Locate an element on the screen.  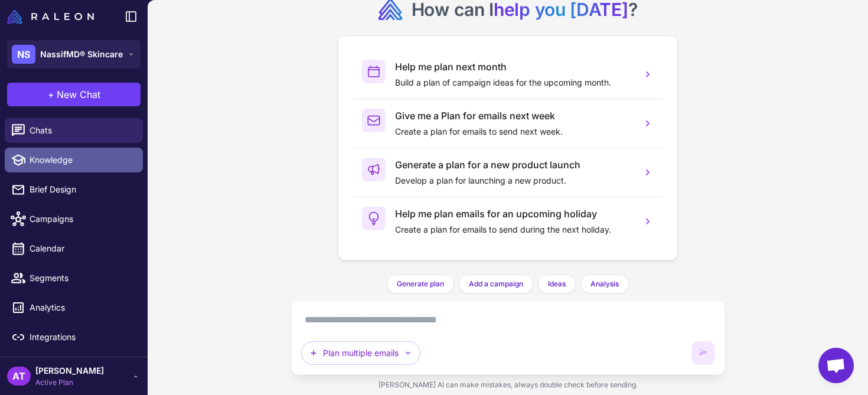
a: Raleon Logo is located at coordinates (52, 17).